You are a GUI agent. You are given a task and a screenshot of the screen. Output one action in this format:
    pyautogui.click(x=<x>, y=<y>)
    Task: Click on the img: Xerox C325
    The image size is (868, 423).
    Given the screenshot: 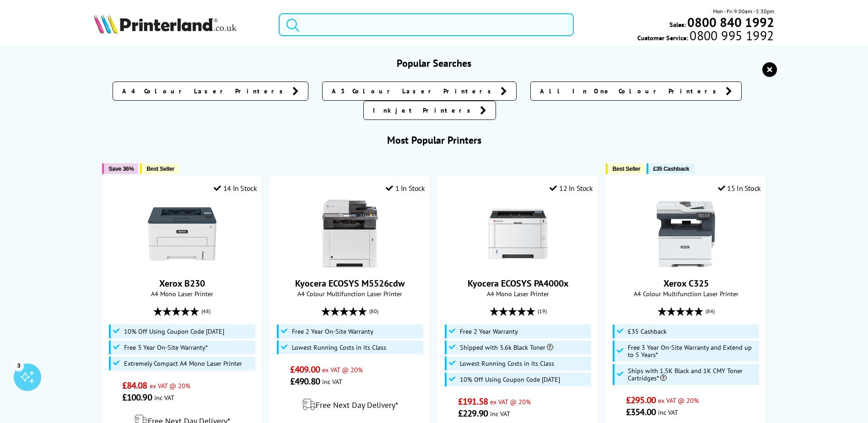 What is the action you would take?
    pyautogui.click(x=686, y=234)
    